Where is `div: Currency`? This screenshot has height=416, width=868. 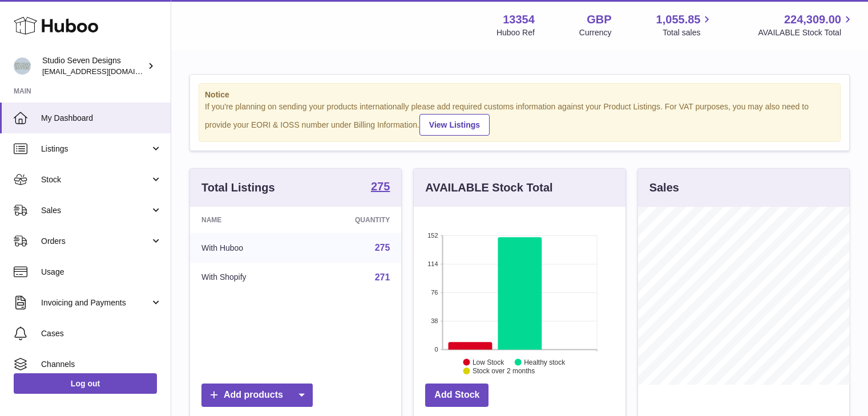
div: Currency is located at coordinates (595, 32).